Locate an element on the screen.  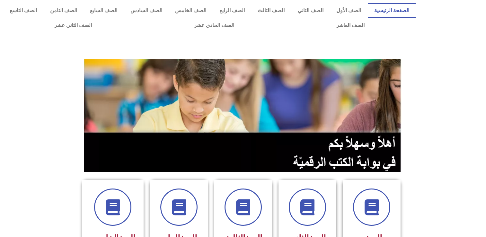
a: الصف السابع is located at coordinates (104, 11).